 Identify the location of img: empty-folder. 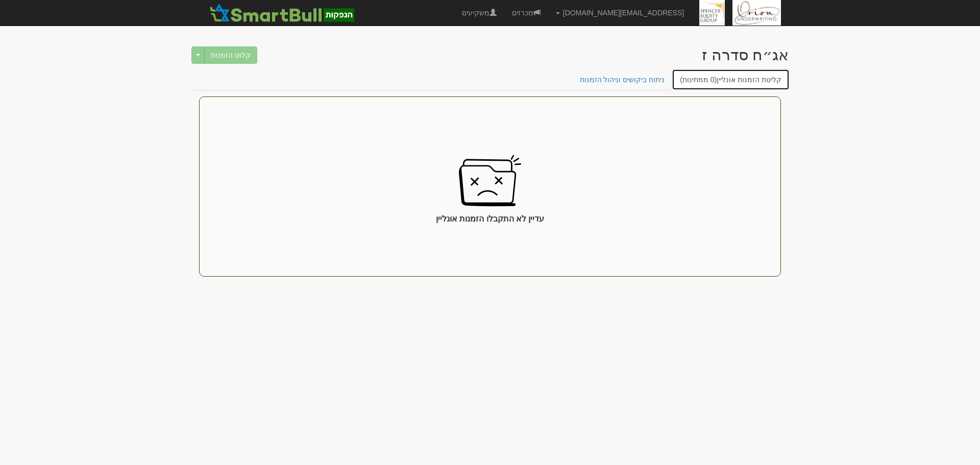
(490, 180).